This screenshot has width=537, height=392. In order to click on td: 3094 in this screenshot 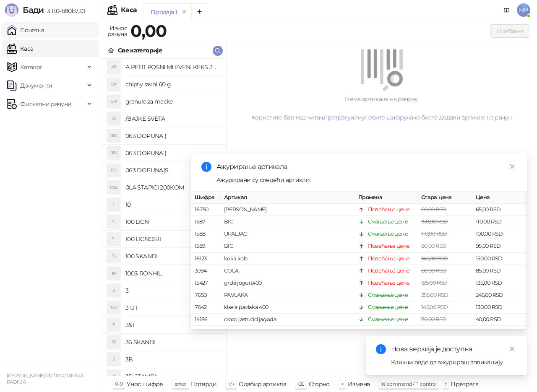, I will do `click(206, 271)`.